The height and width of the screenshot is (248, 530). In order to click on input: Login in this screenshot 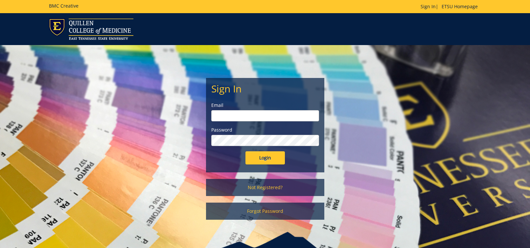, I will do `click(265, 158)`.